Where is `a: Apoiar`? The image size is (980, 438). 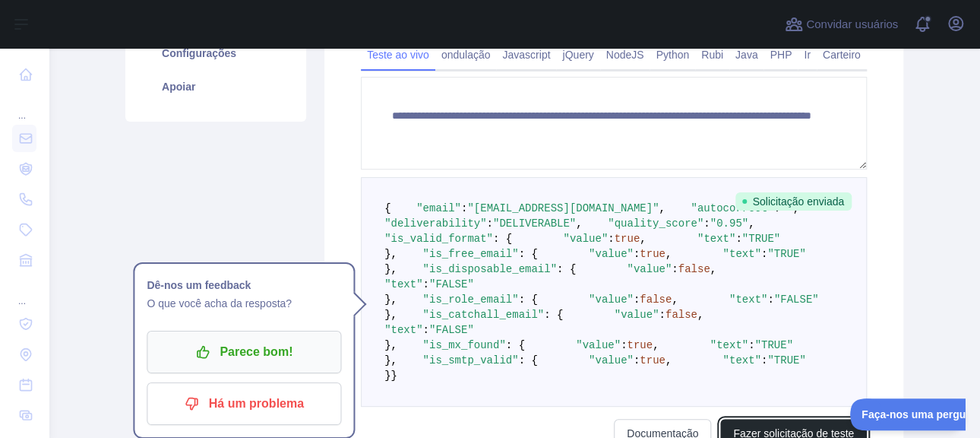 a: Apoiar is located at coordinates (215, 86).